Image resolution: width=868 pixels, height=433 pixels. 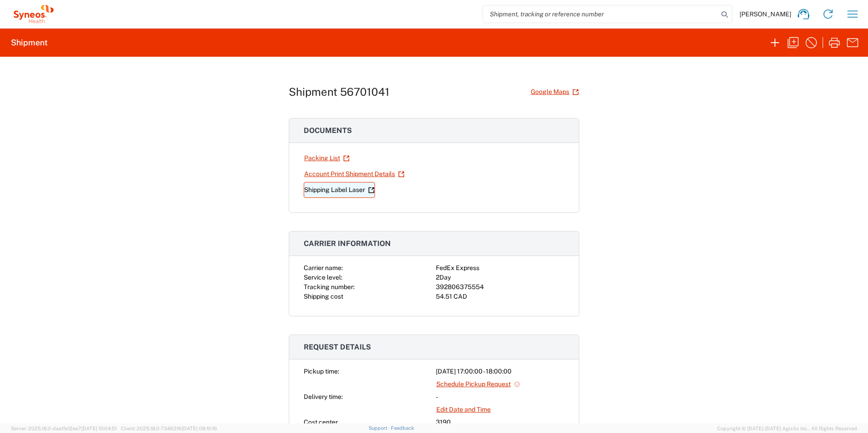 I want to click on span: Tracking number:, so click(x=329, y=287).